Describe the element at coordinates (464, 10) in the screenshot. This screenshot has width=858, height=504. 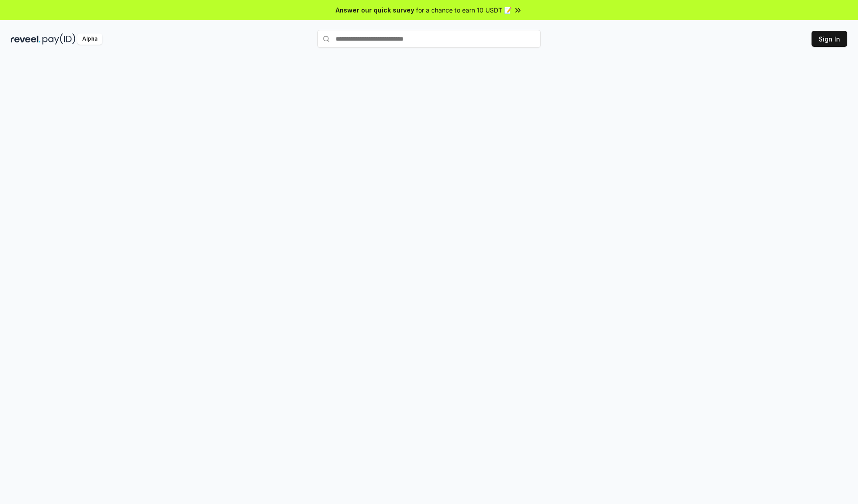
I see `span: for a chance to earn 10 USDT 📝` at that location.